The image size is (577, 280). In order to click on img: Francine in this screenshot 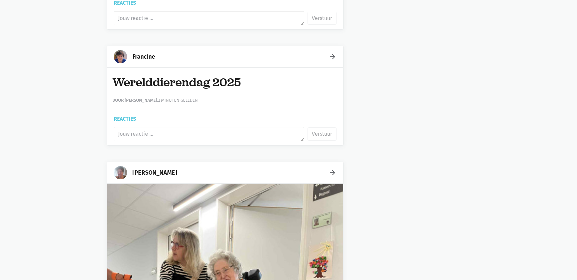, I will do `click(120, 57)`.